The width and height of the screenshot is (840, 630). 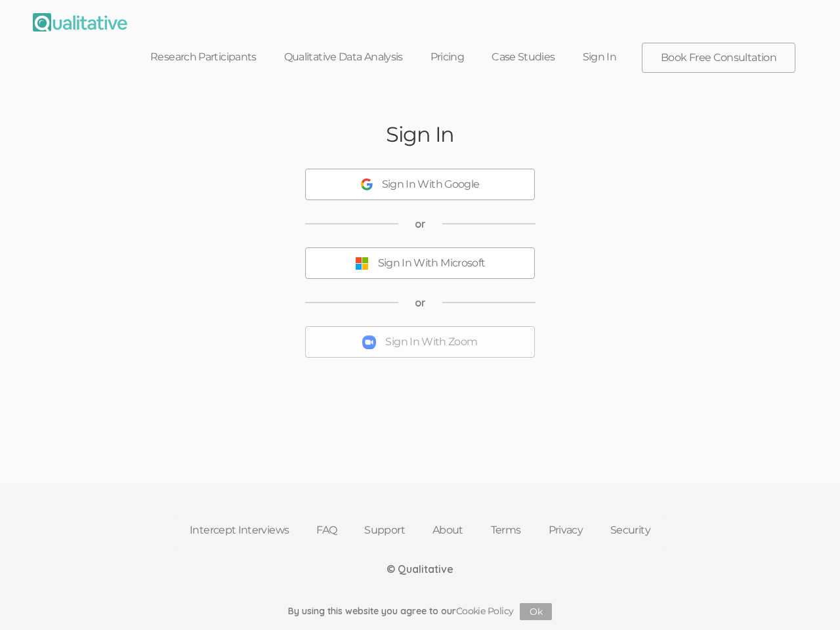 What do you see at coordinates (344, 58) in the screenshot?
I see `a: Qualitative Data Analysis` at bounding box center [344, 58].